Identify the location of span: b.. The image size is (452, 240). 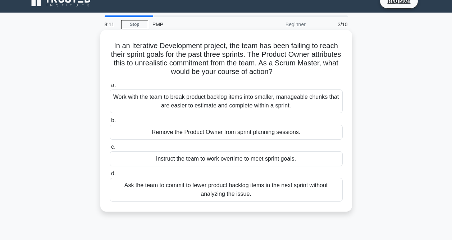
(113, 120).